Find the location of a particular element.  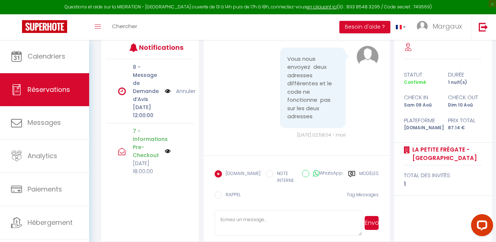

h3: Notifications is located at coordinates (157, 47).